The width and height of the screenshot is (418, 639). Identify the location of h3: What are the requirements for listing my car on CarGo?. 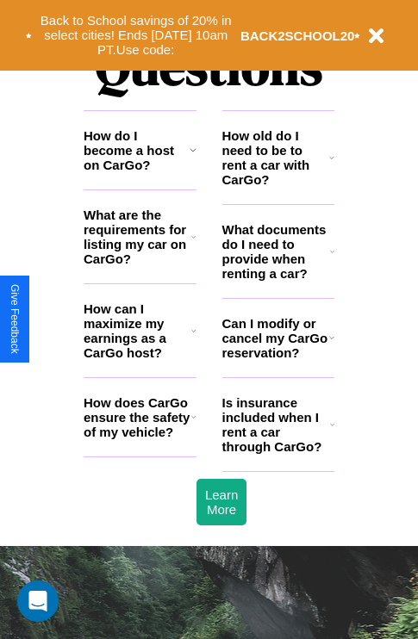
(137, 237).